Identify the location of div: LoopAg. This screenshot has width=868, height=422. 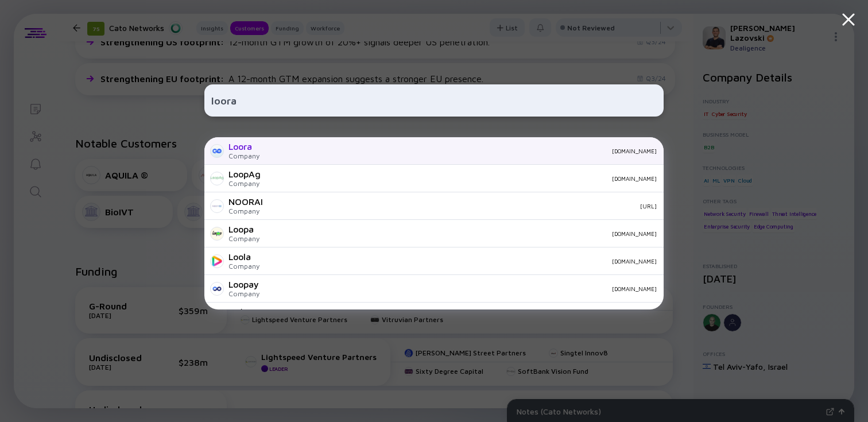
(244, 174).